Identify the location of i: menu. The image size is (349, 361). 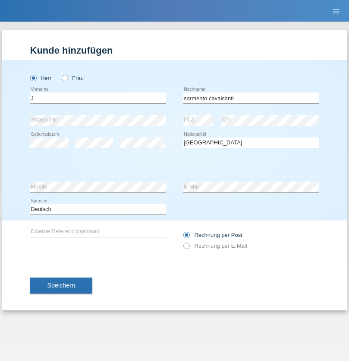
(336, 11).